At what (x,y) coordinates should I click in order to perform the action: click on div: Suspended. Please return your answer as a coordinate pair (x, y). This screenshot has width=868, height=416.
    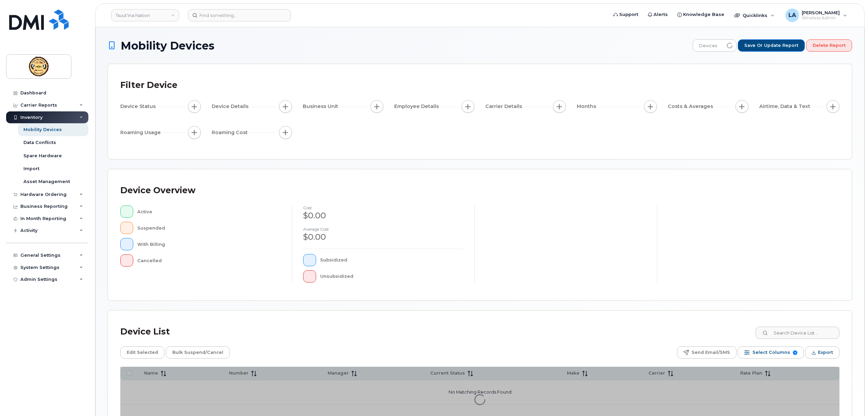
    Looking at the image, I should click on (209, 228).